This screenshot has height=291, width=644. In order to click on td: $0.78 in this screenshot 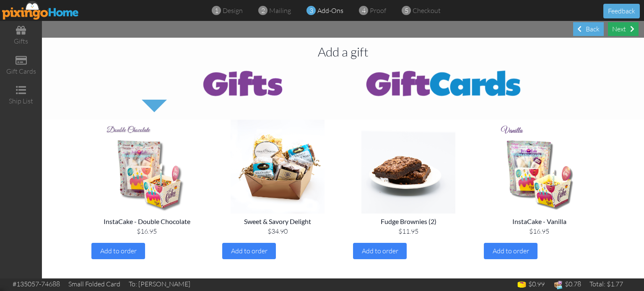, I will do `click(566, 285)`.